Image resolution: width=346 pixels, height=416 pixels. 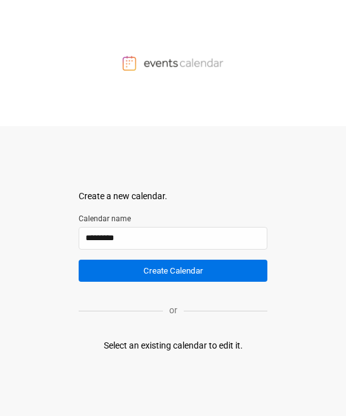 I want to click on div: Select an existing calendar to edit it., so click(x=173, y=345).